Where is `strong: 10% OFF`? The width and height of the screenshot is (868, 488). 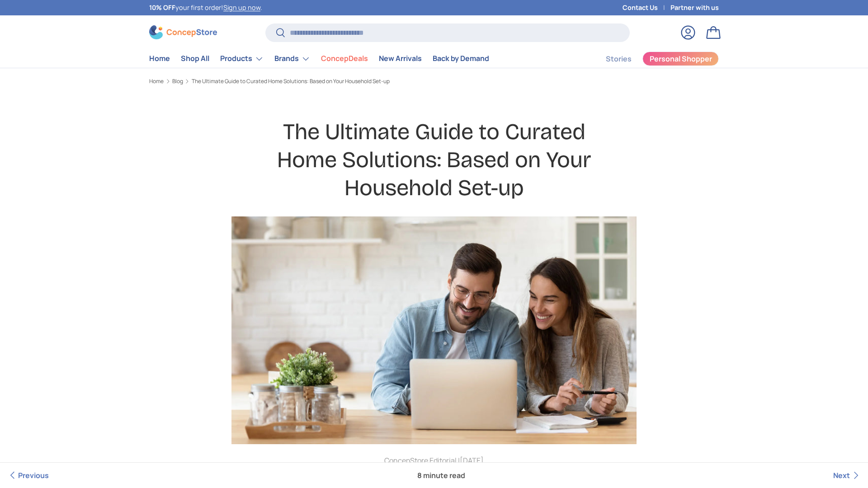
strong: 10% OFF is located at coordinates (162, 7).